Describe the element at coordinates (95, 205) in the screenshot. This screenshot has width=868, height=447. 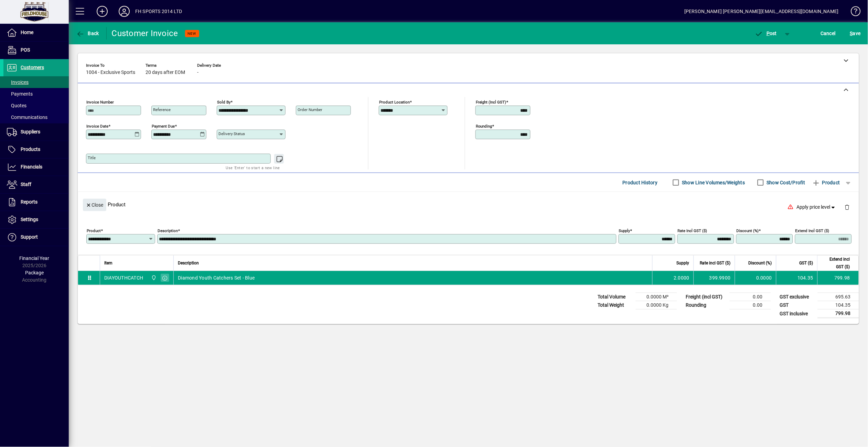
I see `span: Close` at that location.